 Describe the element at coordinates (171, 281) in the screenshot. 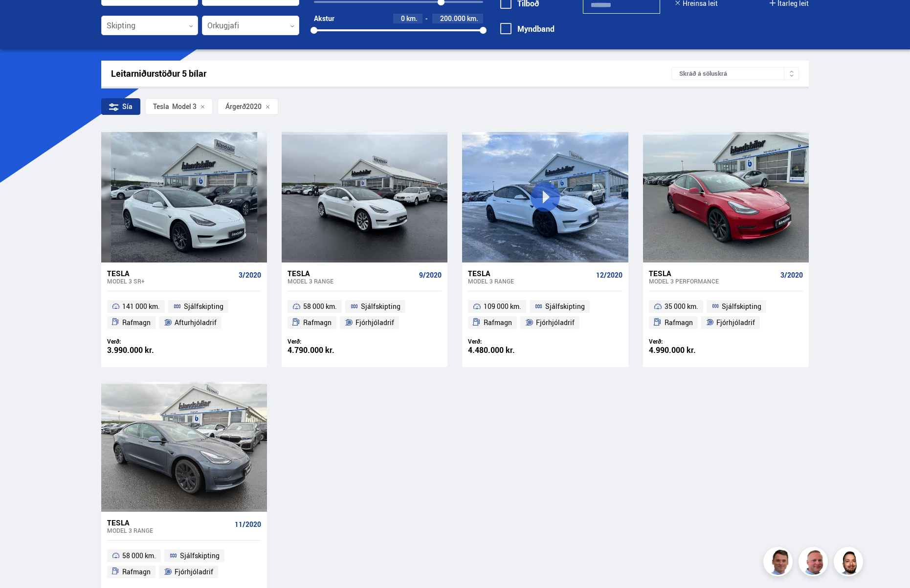

I see `div: Model 3 SR+` at that location.